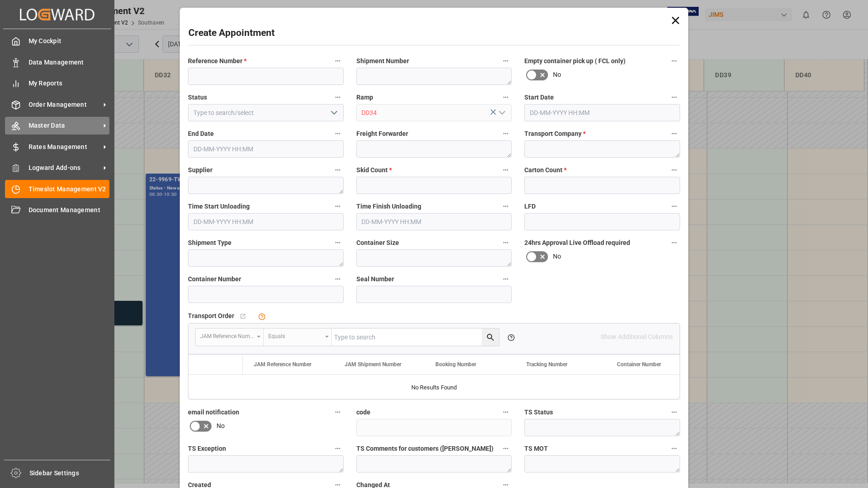 Image resolution: width=868 pixels, height=488 pixels. What do you see at coordinates (374, 170) in the screenshot?
I see `span: Skid Count` at bounding box center [374, 170].